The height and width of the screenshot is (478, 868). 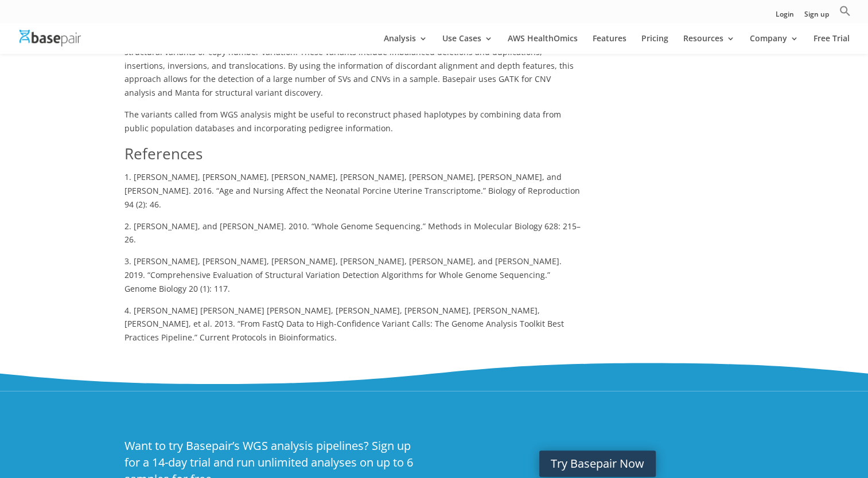 I want to click on svg: Search, so click(x=845, y=11).